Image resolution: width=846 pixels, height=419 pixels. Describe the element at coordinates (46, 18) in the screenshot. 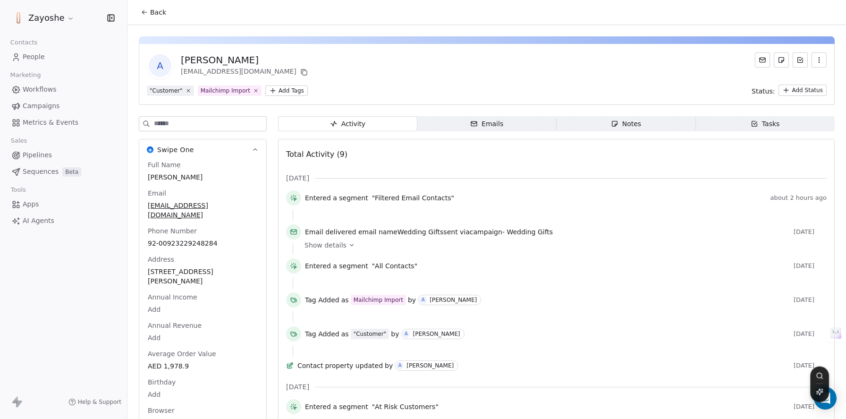

I see `span: Zayoshe` at that location.